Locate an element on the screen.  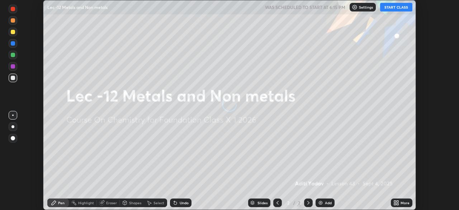
p: Settings is located at coordinates (366, 7).